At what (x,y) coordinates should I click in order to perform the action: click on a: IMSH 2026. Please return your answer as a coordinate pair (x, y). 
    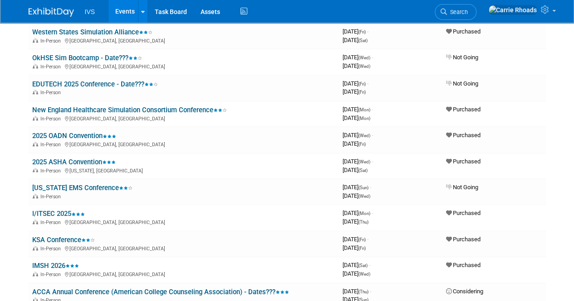
    Looking at the image, I should click on (55, 266).